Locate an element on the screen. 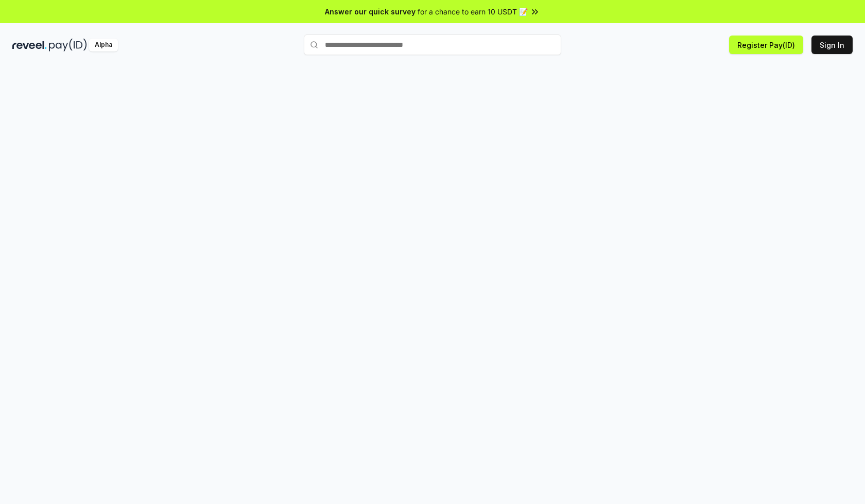 This screenshot has width=865, height=504. img: reveel_dark is located at coordinates (30, 45).